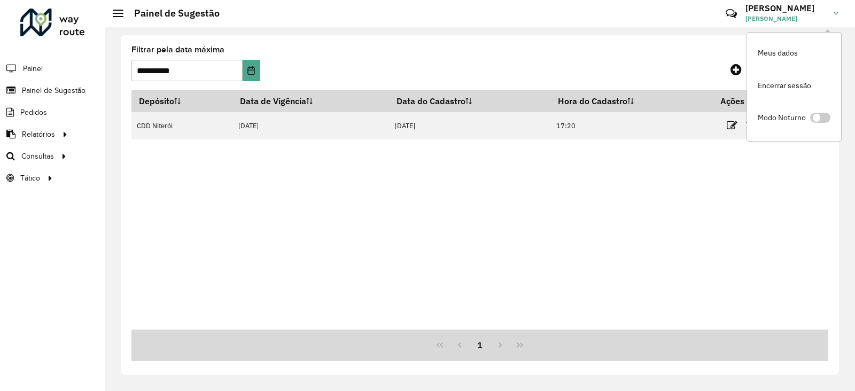 The height and width of the screenshot is (391, 855). What do you see at coordinates (182, 126) in the screenshot?
I see `td: CDD Niterói` at bounding box center [182, 126].